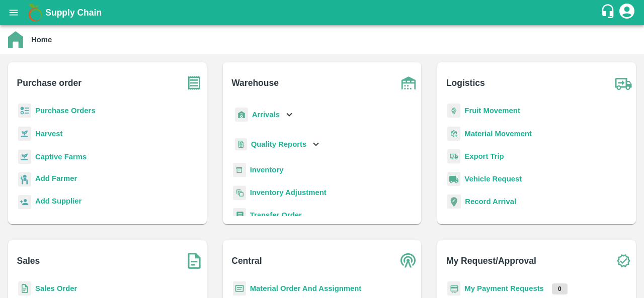 Image resolution: width=644 pixels, height=298 pixels. What do you see at coordinates (241, 145) in the screenshot?
I see `img: qualityReport` at bounding box center [241, 145].